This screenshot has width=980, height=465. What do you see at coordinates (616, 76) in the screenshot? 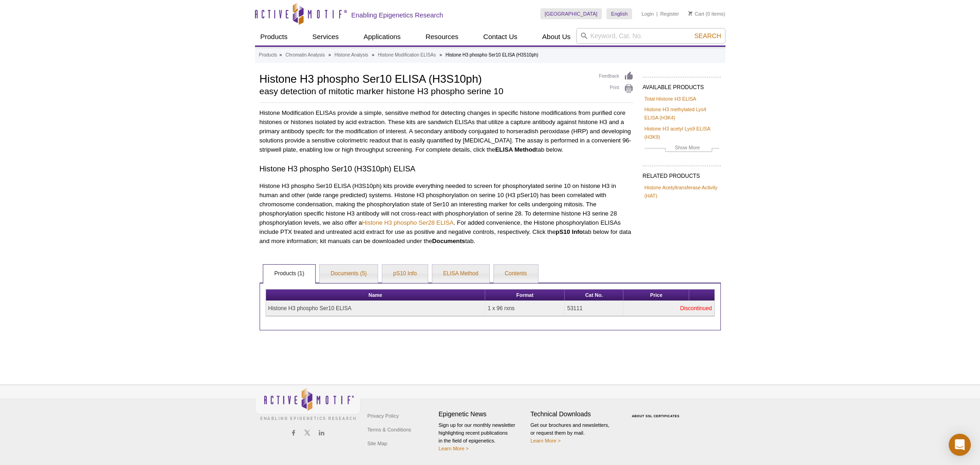
I see `a: Feedback` at bounding box center [616, 76].